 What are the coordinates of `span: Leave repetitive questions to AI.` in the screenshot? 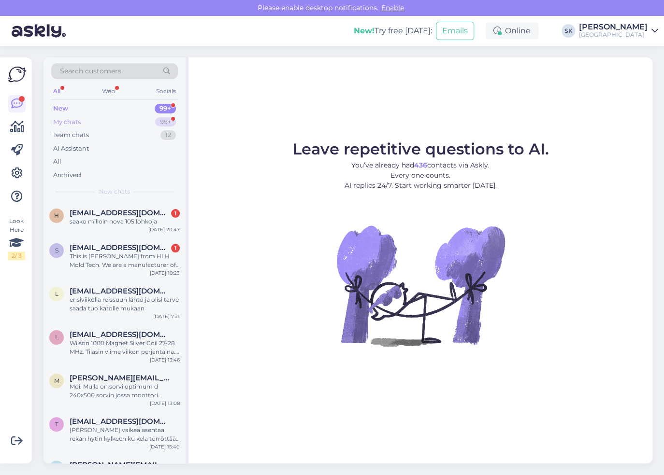 It's located at (420, 149).